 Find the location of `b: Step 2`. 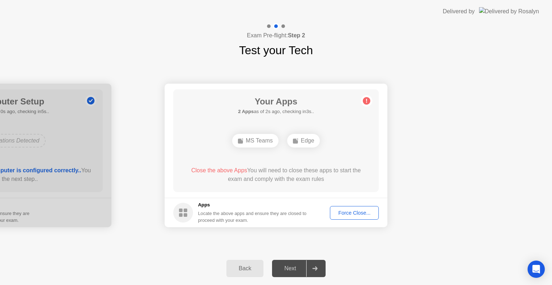

b: Step 2 is located at coordinates (296, 35).